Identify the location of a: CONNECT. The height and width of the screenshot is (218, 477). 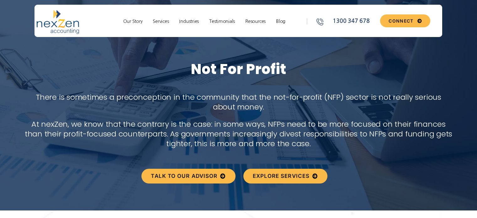
(405, 21).